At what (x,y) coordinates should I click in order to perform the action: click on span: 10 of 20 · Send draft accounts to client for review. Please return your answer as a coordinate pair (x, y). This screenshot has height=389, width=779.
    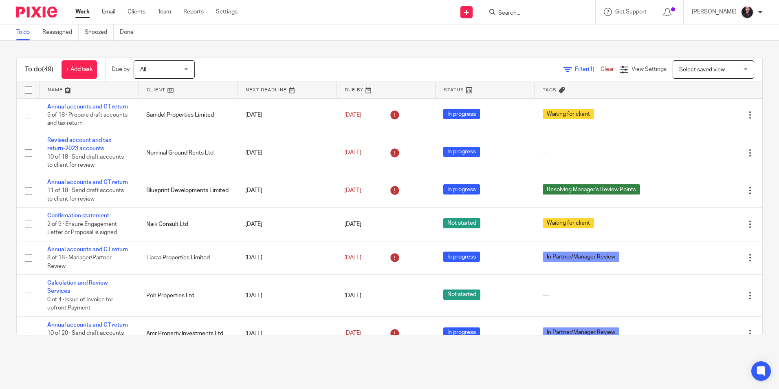
    Looking at the image, I should click on (86, 337).